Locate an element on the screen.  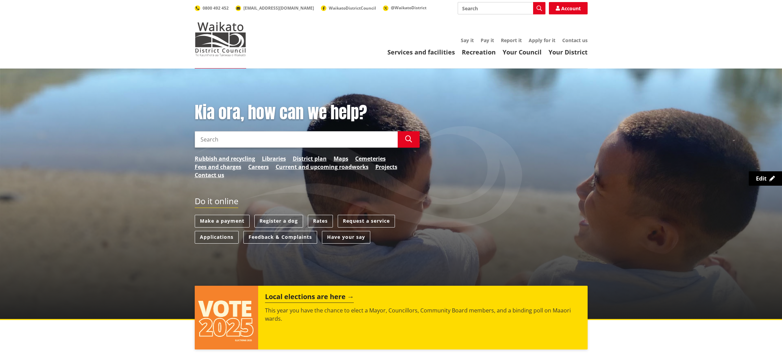
a: Make a payment is located at coordinates (222, 221).